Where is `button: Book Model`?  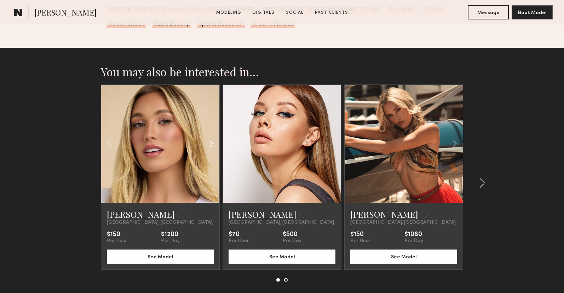
button: Book Model is located at coordinates (532, 12).